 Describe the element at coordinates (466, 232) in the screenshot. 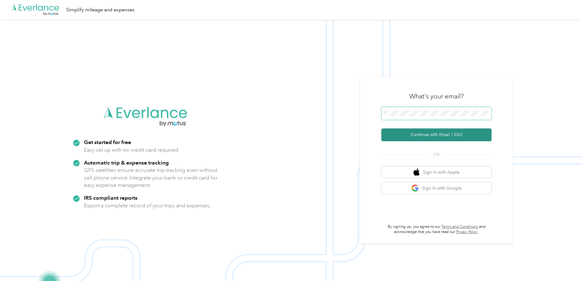

I see `a: Privacy Policy` at that location.